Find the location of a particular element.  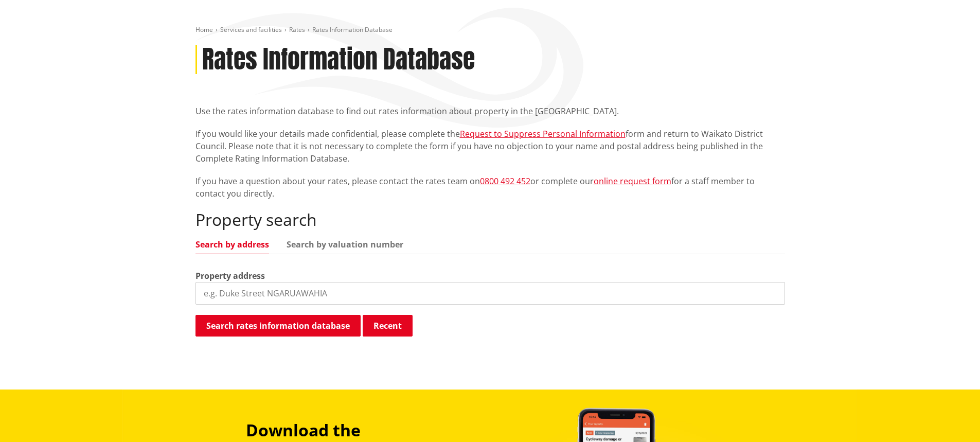

input: e.g. Duke Street NGARUAWAHIA is located at coordinates (490, 293).